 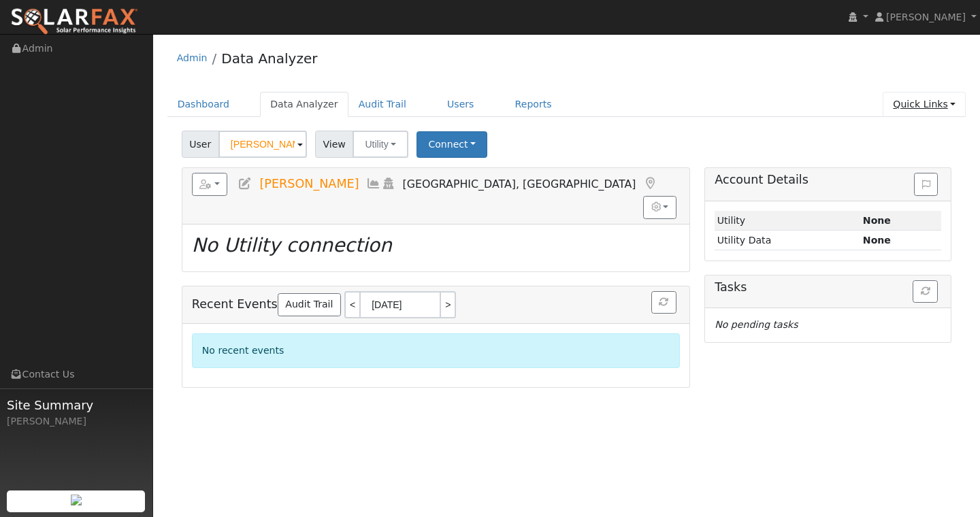 I want to click on h5: Recent Events, so click(x=435, y=304).